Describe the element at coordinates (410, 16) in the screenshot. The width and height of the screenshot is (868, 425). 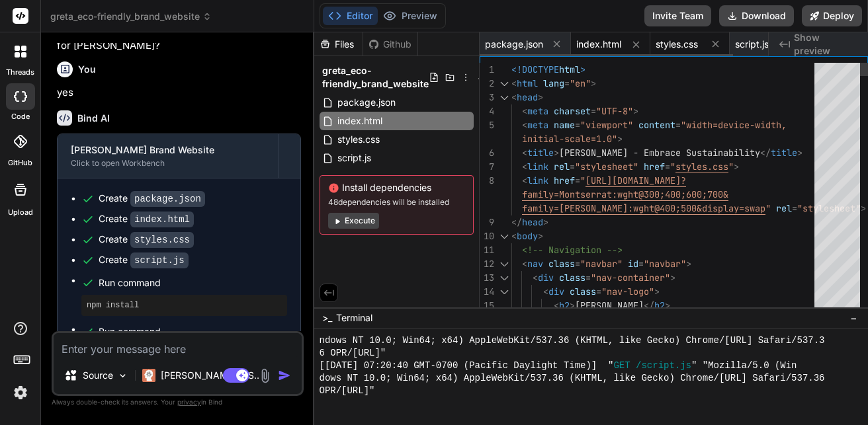
I see `button: Preview` at that location.